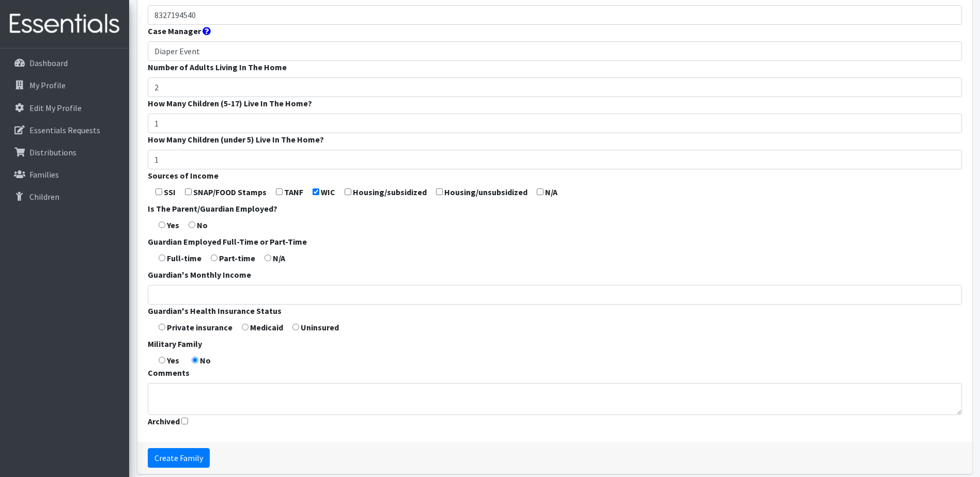 This screenshot has width=980, height=477. What do you see at coordinates (169, 192) in the screenshot?
I see `label: SSI` at bounding box center [169, 192].